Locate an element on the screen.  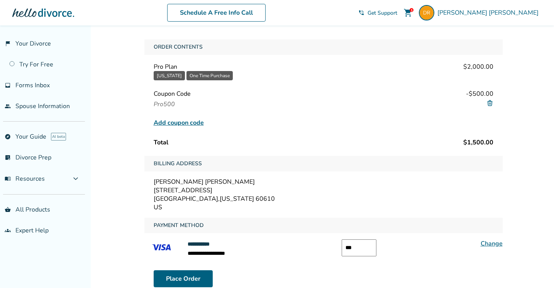
span: people is located at coordinates (8, 106).